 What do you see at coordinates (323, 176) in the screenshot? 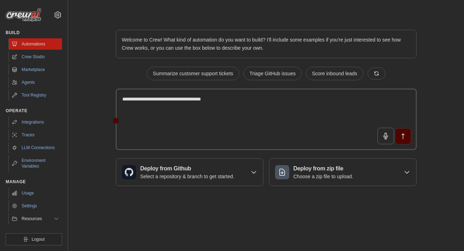
I see `p: Choose a zip file to upload.` at bounding box center [323, 176].